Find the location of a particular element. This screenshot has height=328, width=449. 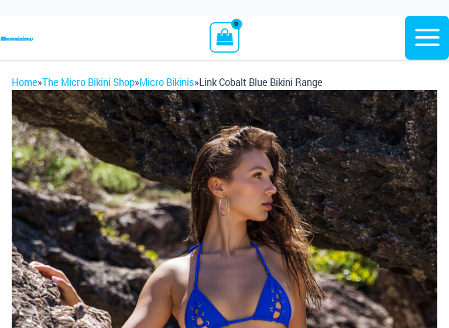

a: The Micro Bikini Shop is located at coordinates (88, 82).